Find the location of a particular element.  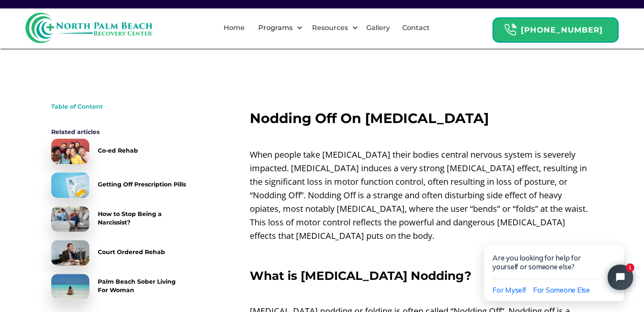

a: Home is located at coordinates (234, 28).